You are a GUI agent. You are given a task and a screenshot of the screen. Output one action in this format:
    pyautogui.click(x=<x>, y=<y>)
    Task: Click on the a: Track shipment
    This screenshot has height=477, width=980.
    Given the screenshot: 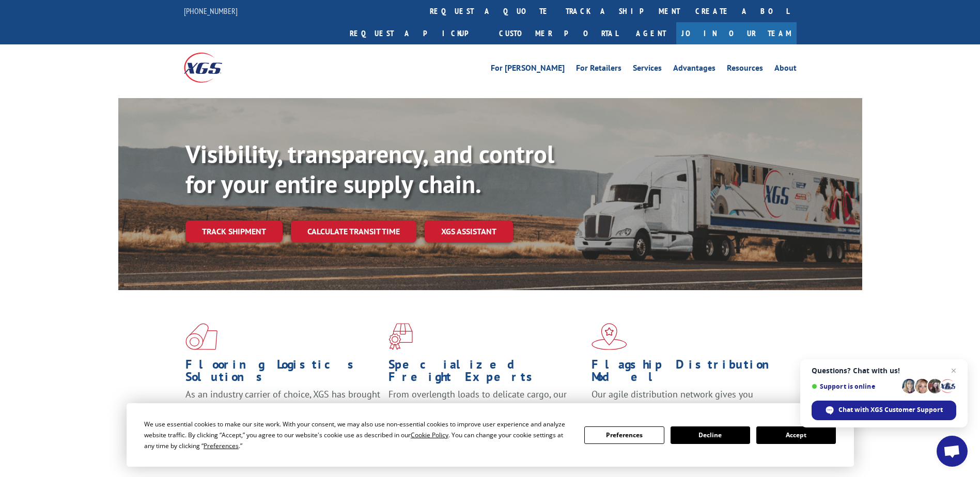 What is the action you would take?
    pyautogui.click(x=234, y=232)
    